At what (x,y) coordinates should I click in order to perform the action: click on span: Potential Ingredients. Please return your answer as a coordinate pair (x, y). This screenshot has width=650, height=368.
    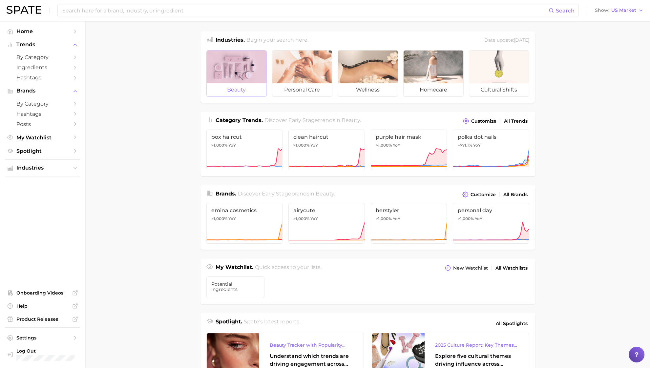
    Looking at the image, I should click on (236, 287).